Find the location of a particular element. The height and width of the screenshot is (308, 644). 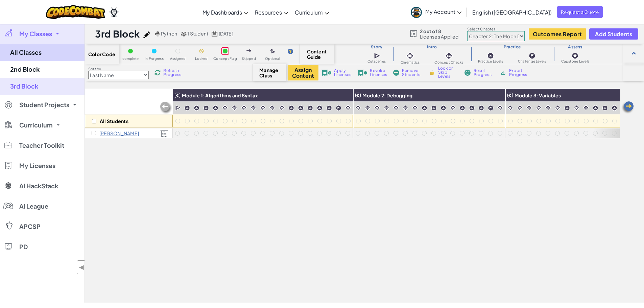

img: IconLock.svg is located at coordinates (432, 72).